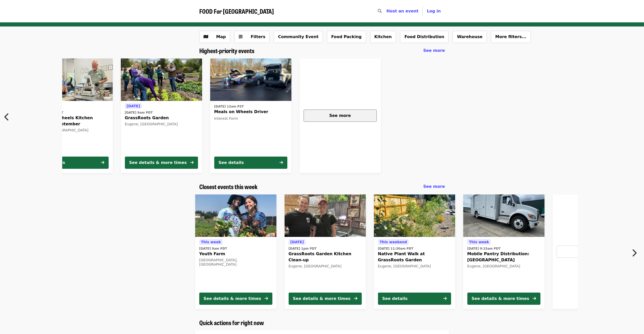  What do you see at coordinates (387, 11) in the screenshot?
I see `input: Search` at bounding box center [387, 11].